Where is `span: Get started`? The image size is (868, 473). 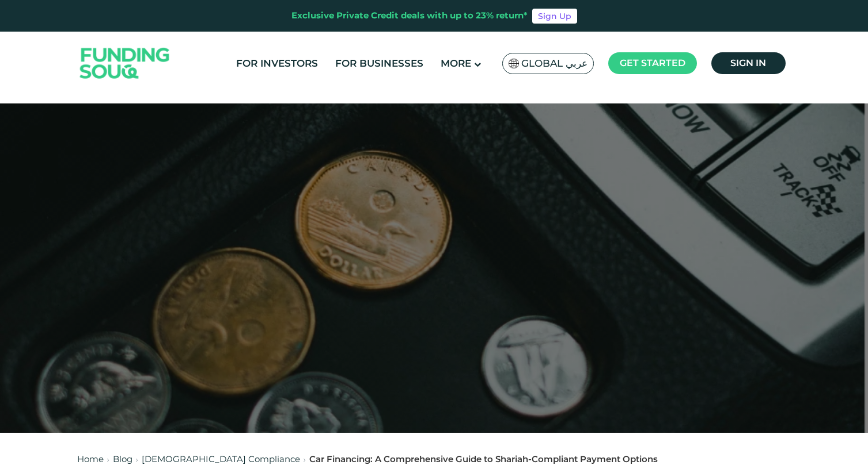
span: Get started is located at coordinates (653, 62).